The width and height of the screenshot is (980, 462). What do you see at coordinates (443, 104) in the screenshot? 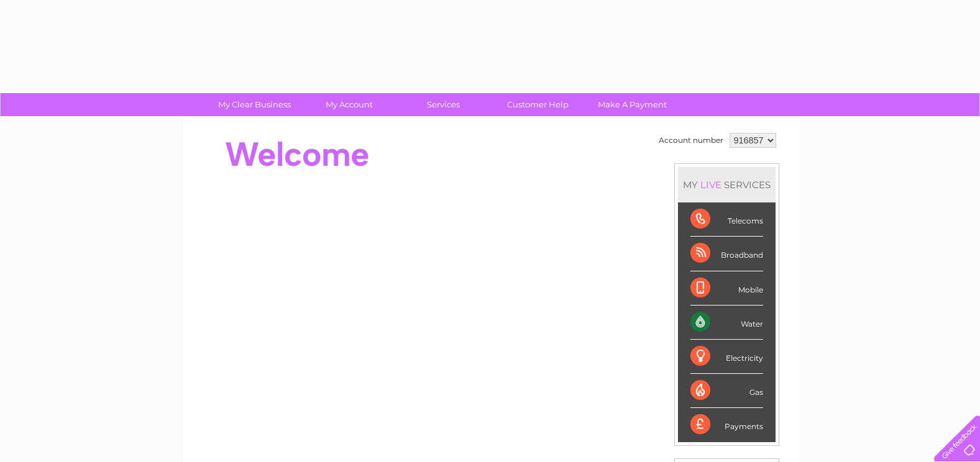
I see `a: Services` at bounding box center [443, 104].